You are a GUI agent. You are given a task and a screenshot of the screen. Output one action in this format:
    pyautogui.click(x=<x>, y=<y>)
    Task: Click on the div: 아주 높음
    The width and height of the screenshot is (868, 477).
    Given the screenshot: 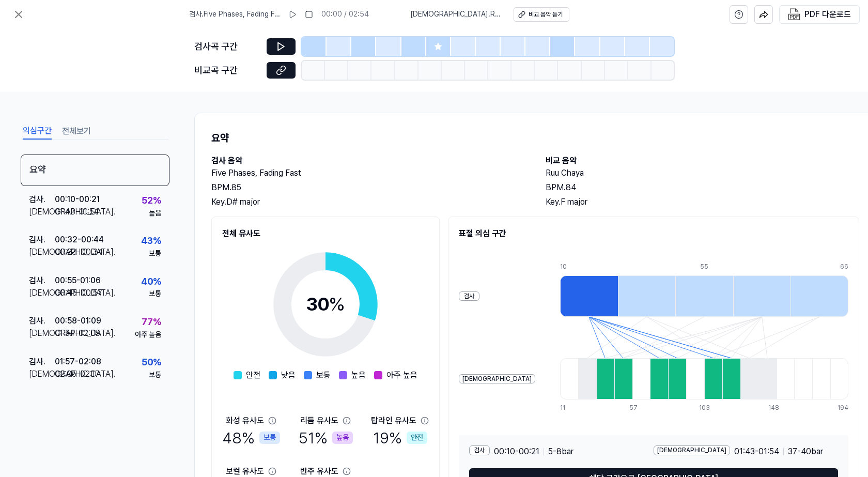 What is the action you would take?
    pyautogui.click(x=148, y=335)
    